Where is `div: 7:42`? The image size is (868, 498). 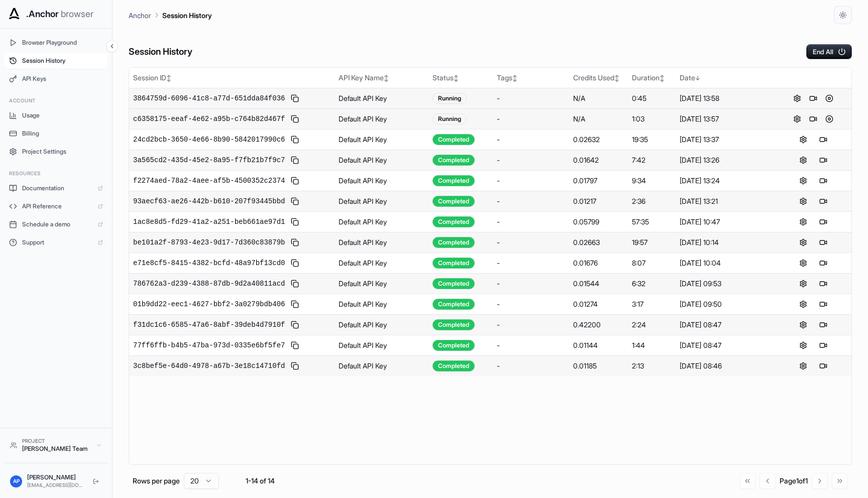
div: 7:42 is located at coordinates (652, 160).